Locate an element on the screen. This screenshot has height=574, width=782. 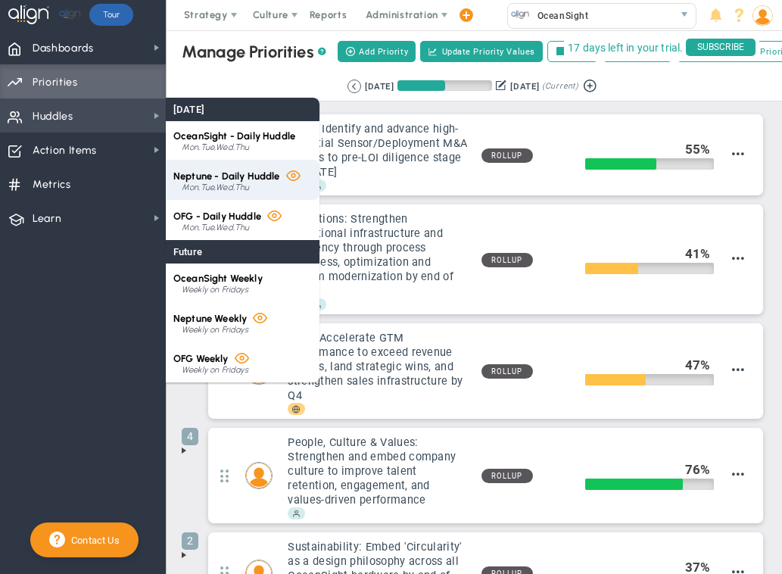
button: Update Priority Values is located at coordinates (481, 51).